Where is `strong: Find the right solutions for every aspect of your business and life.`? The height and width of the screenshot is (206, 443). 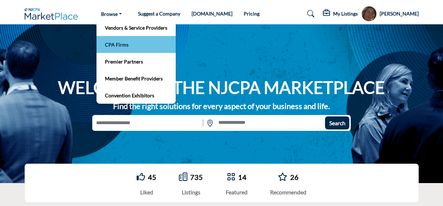 strong: Find the right solutions for every aspect of your business and life. is located at coordinates (222, 106).